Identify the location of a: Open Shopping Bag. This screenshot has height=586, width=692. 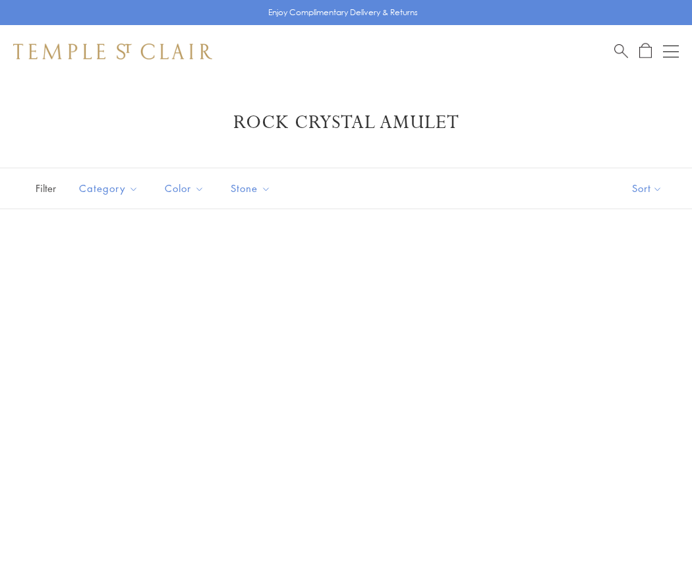
(646, 51).